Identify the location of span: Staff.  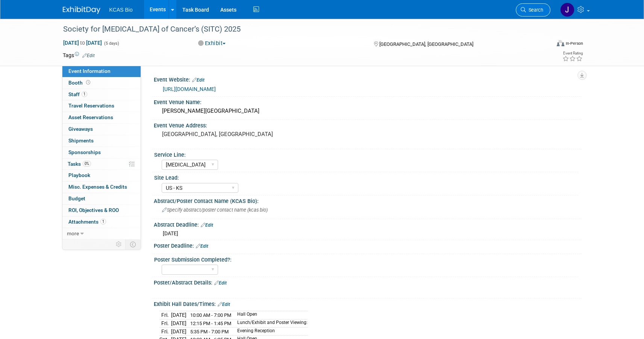
(78, 94).